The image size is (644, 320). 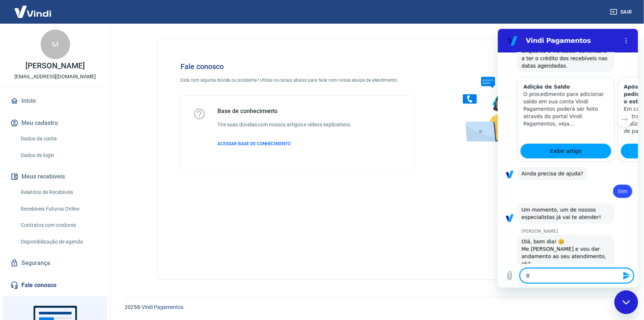 What do you see at coordinates (68, 184) in the screenshot?
I see `span: Um momento, um de nossos especialistas já vai te atender!` at bounding box center [68, 184].